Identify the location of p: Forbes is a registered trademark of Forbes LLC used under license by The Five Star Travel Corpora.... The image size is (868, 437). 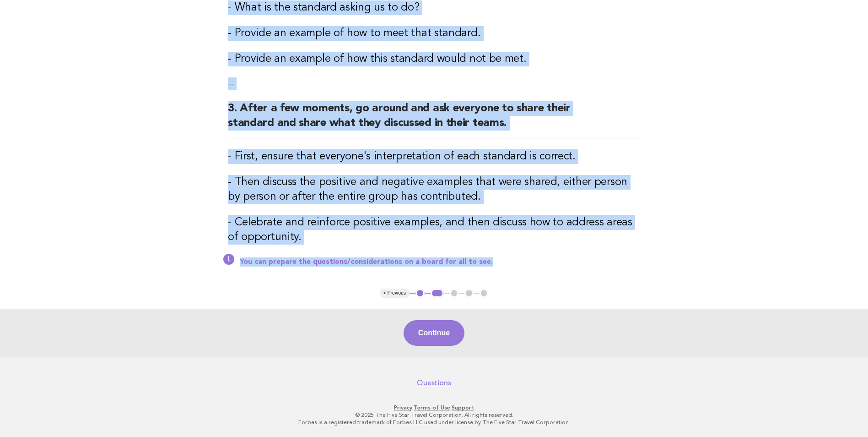
(434, 423).